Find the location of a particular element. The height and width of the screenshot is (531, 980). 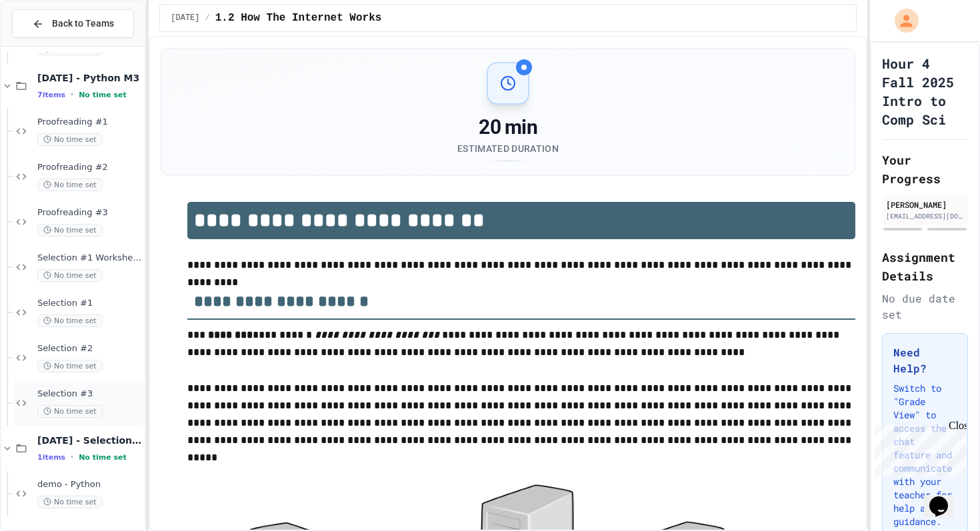

span: Selection #1 Worksheet Verify is located at coordinates (89, 258).